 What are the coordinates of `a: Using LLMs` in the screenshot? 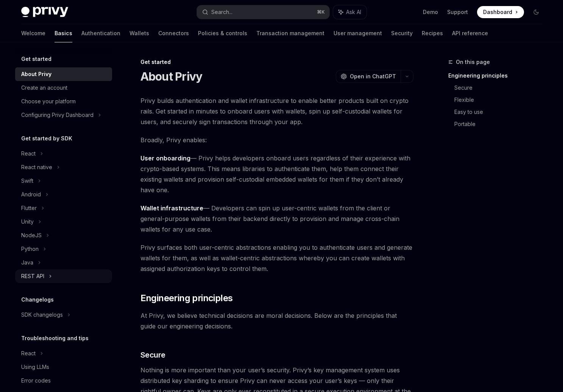 It's located at (63, 367).